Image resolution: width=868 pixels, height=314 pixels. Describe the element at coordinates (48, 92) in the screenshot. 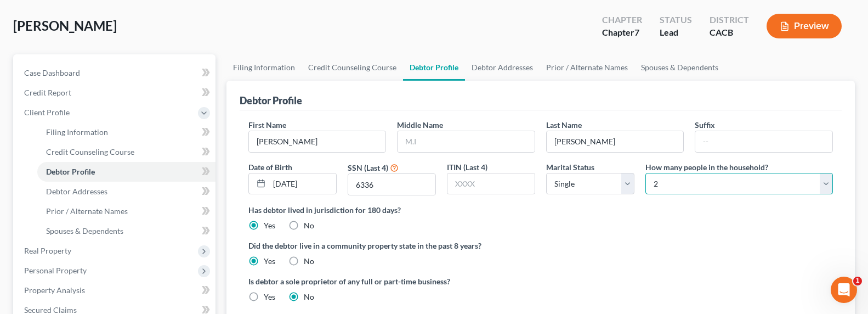

I see `span: Credit Report` at that location.